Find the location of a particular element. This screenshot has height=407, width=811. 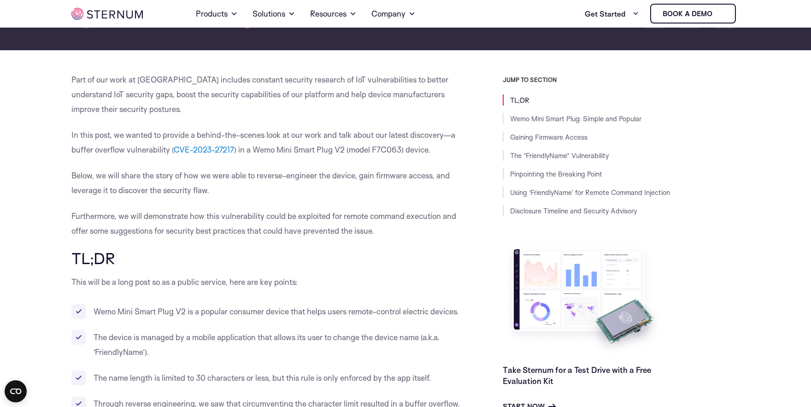

p: In this post, we wanted to provide a behind-the-scenes look at our work and talk about our latest... is located at coordinates (266, 142).